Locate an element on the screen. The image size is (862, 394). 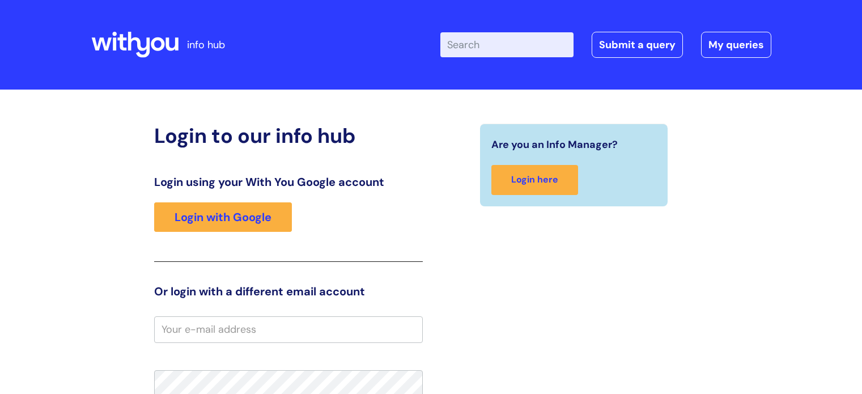
h2: Login to our info hub is located at coordinates (288, 135).